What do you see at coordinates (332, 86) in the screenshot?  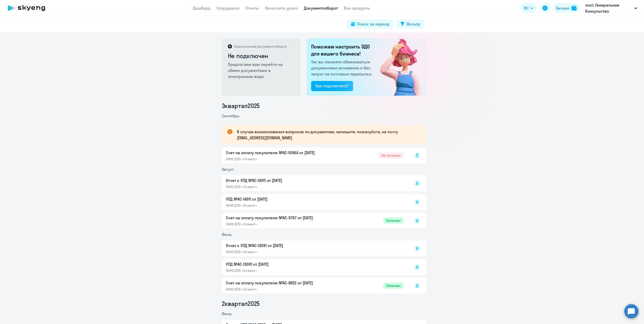 I see `button: Как подключить?` at bounding box center [332, 86].